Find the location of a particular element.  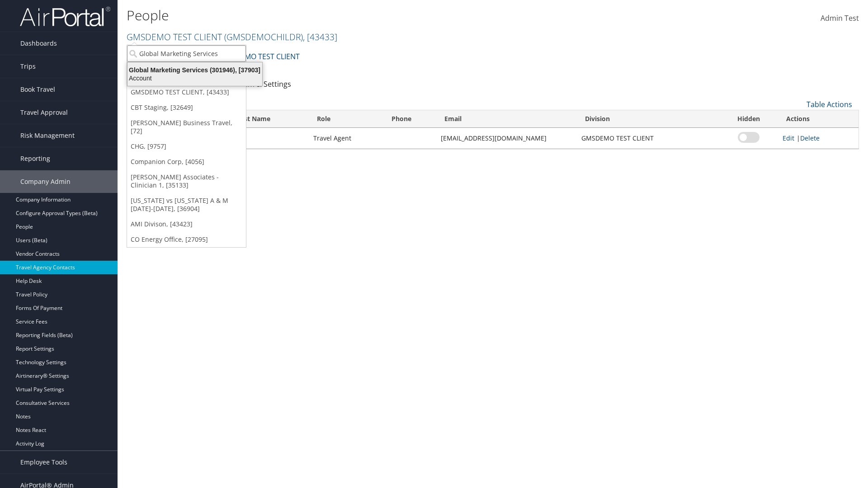

span: Risk Management is located at coordinates (48, 136).